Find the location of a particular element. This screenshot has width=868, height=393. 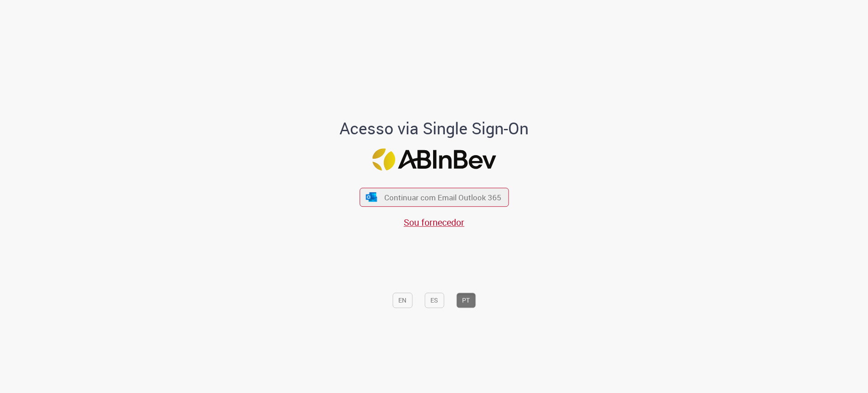

button: ícone Azure/Microsoft 360 Continuar com Email Outlook 365 is located at coordinates (434, 197).